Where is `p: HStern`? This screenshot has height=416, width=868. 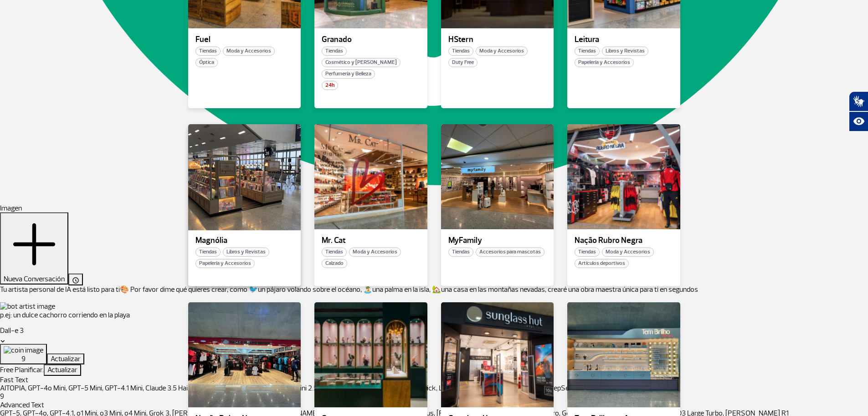 p: HStern is located at coordinates (497, 40).